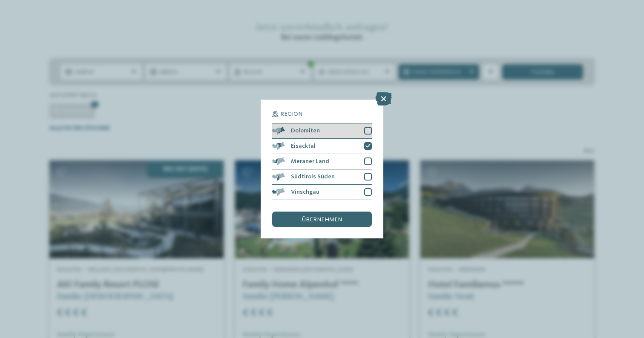  I want to click on span: Südtirols Süden, so click(313, 177).